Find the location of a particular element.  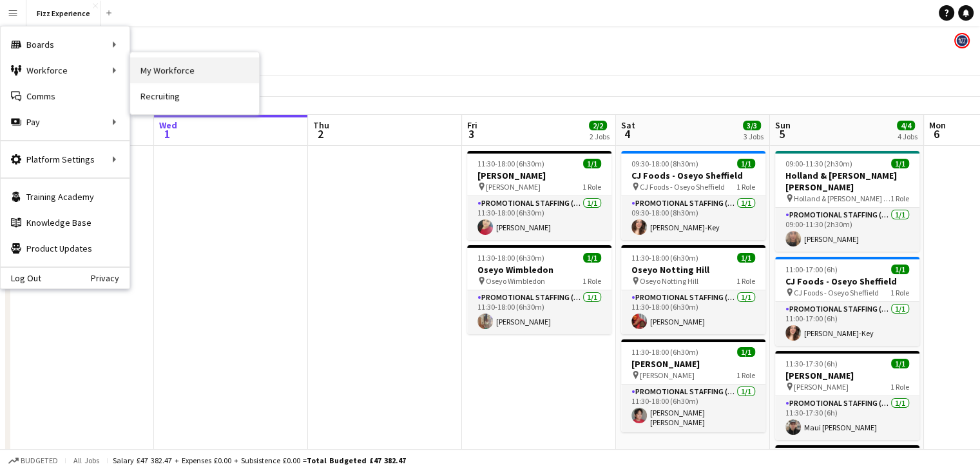

span: Sun is located at coordinates (783, 125).